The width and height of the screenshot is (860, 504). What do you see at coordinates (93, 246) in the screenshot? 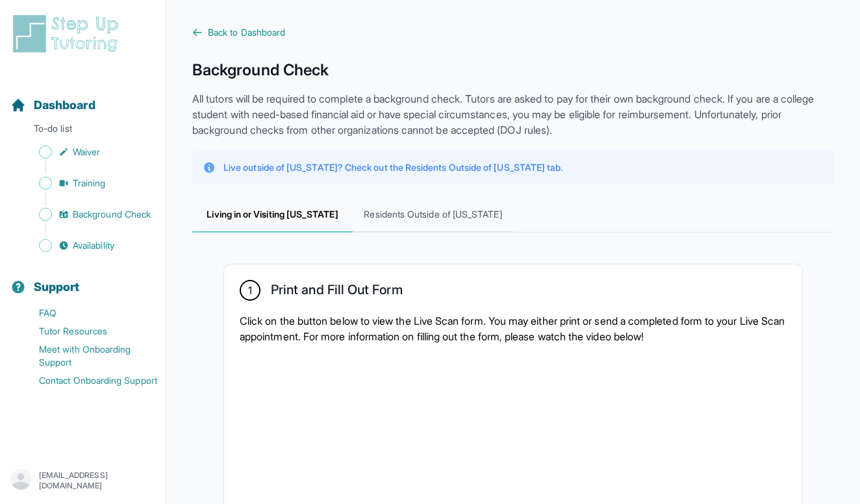
I see `span: Availability` at bounding box center [93, 246].